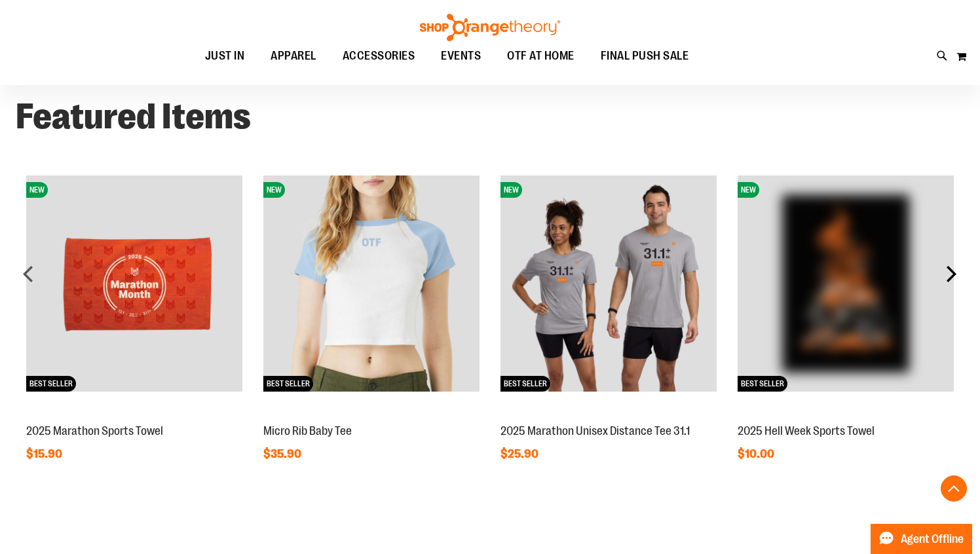  What do you see at coordinates (954, 489) in the screenshot?
I see `button: Back To Top` at bounding box center [954, 489].